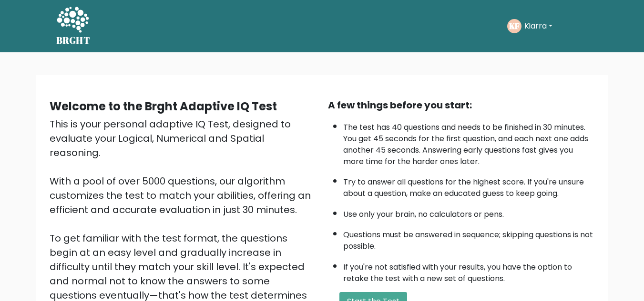 The image size is (644, 301). Describe the element at coordinates (469, 238) in the screenshot. I see `li: Questions must be answered in sequence; skipping questions is not possible.` at that location.